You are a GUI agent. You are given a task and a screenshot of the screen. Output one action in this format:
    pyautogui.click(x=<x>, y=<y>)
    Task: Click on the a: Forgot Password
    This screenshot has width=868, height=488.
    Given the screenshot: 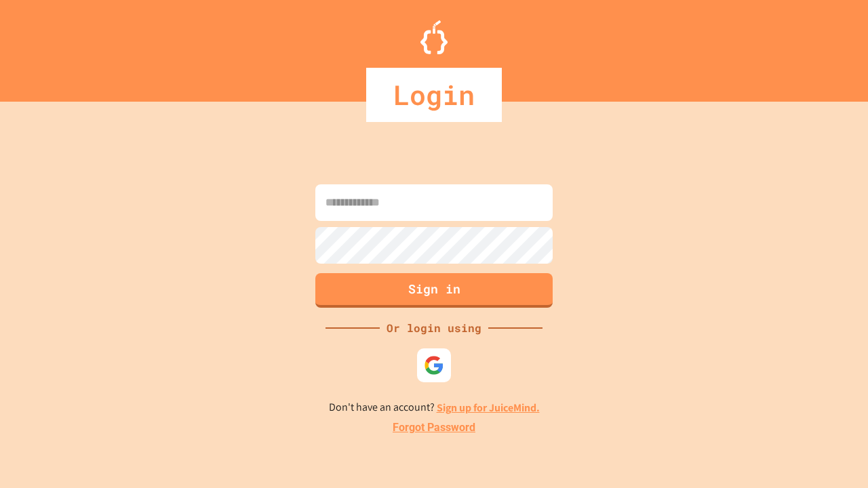 What is the action you would take?
    pyautogui.click(x=434, y=427)
    